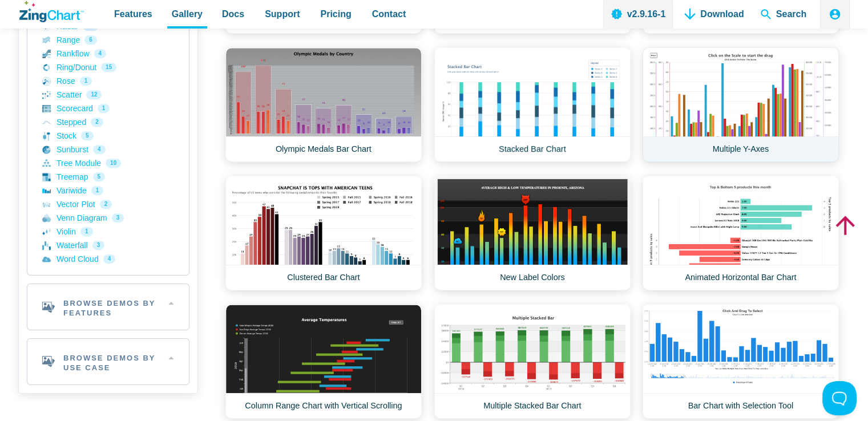 The width and height of the screenshot is (868, 421). What do you see at coordinates (133, 13) in the screenshot?
I see `span: Features` at bounding box center [133, 13].